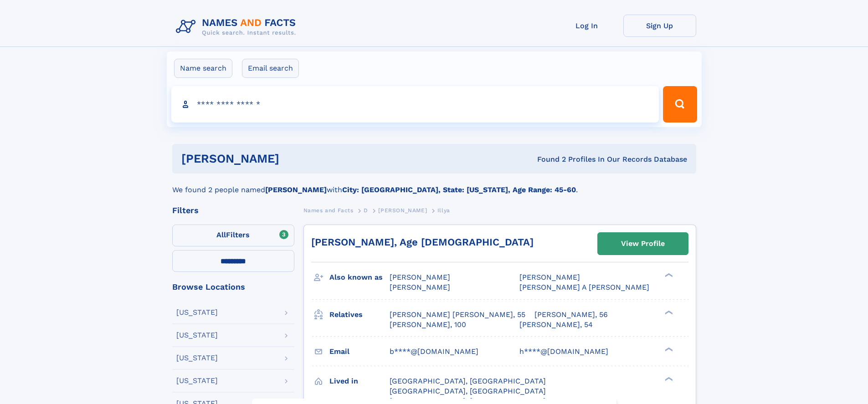 The height and width of the screenshot is (404, 868). What do you see at coordinates (679, 104) in the screenshot?
I see `button: Search Button` at bounding box center [679, 104].